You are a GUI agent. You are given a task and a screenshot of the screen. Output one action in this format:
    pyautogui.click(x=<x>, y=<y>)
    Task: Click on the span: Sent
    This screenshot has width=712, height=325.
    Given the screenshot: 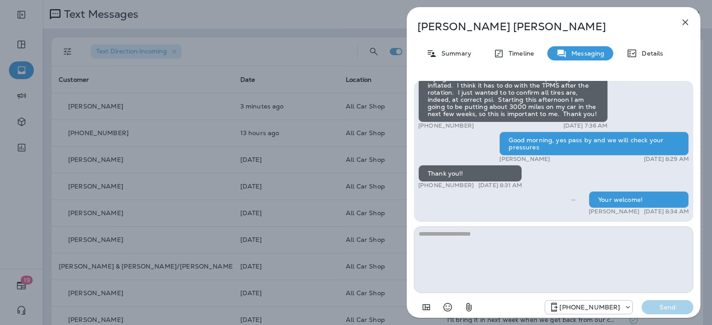 What is the action you would take?
    pyautogui.click(x=573, y=199)
    